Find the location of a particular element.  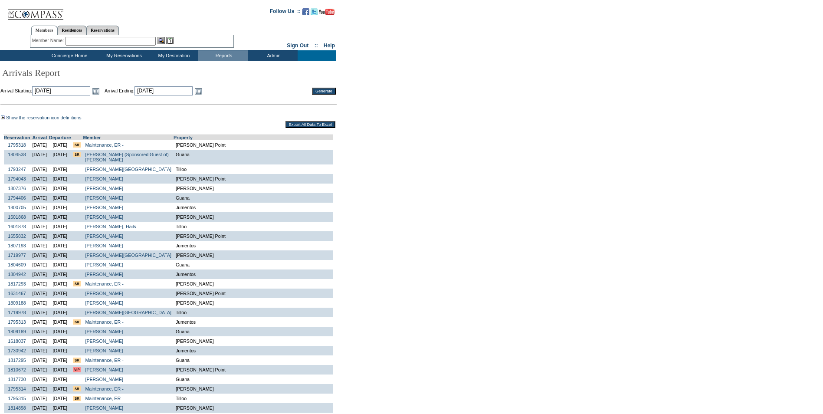

a: 1809188 is located at coordinates (17, 303).